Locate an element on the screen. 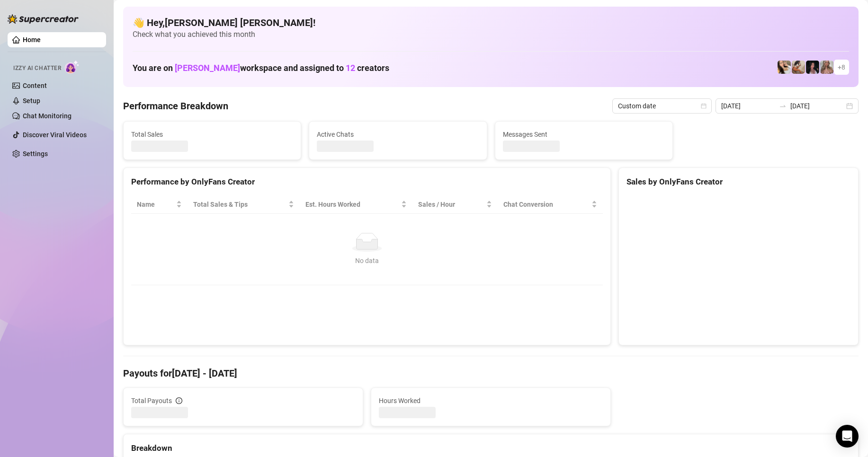 The height and width of the screenshot is (457, 868). img: Kayla (@kaylathaylababy) is located at coordinates (799, 67).